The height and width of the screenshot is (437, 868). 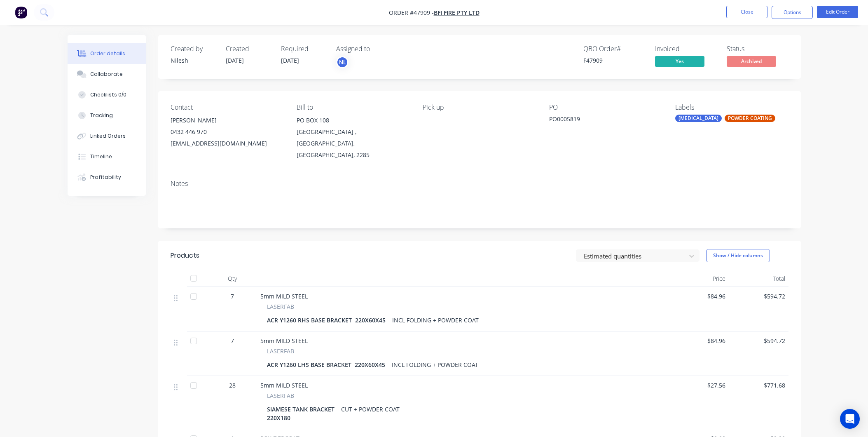 I want to click on span: Yes, so click(x=680, y=61).